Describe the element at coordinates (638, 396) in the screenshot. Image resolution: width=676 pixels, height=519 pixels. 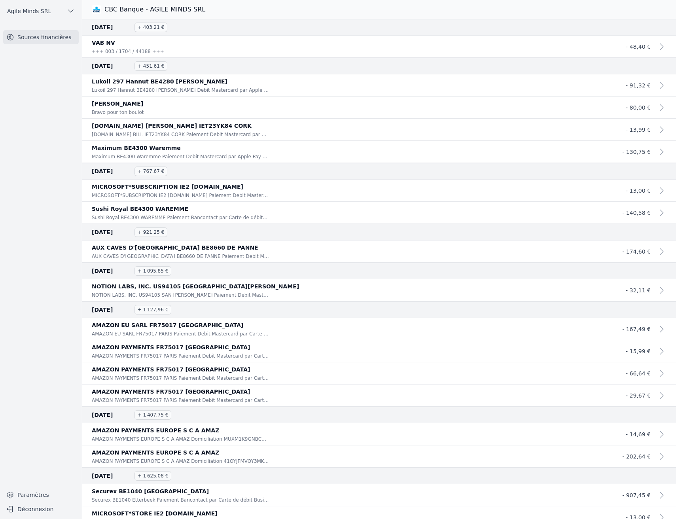
I see `span: - 29,67 €` at that location.